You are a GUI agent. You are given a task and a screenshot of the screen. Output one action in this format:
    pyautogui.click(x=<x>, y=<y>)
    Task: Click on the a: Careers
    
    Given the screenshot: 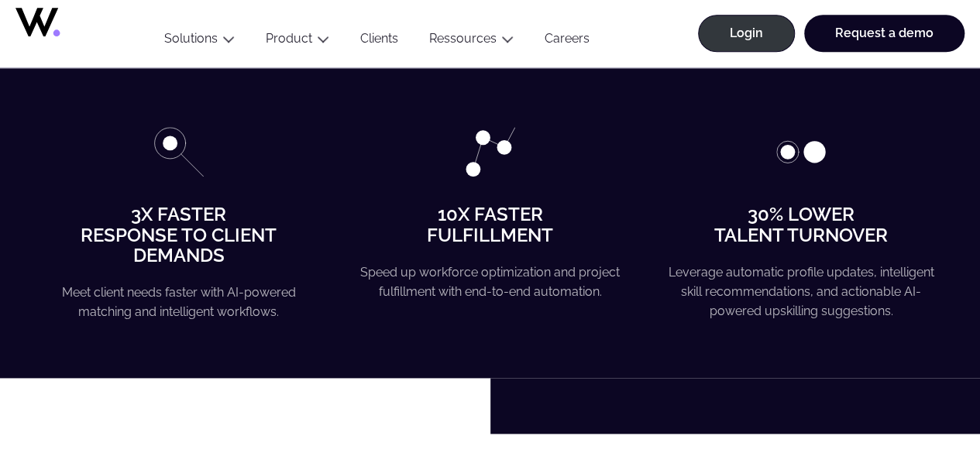 What is the action you would take?
    pyautogui.click(x=567, y=41)
    